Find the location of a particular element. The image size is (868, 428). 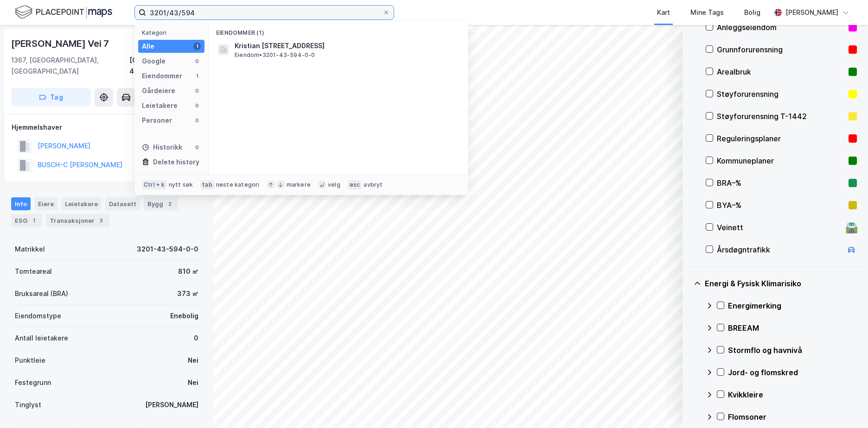

div: Støyforurensning is located at coordinates (781, 94).